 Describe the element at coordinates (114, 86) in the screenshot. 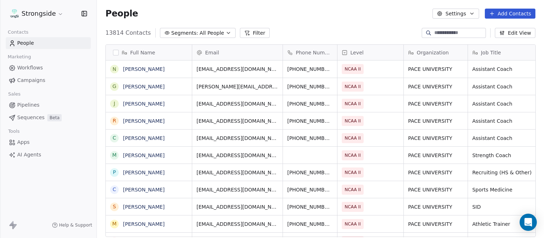

I see `div: G` at that location.